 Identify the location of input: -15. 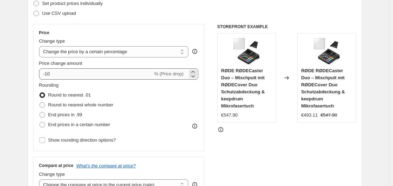
(96, 74).